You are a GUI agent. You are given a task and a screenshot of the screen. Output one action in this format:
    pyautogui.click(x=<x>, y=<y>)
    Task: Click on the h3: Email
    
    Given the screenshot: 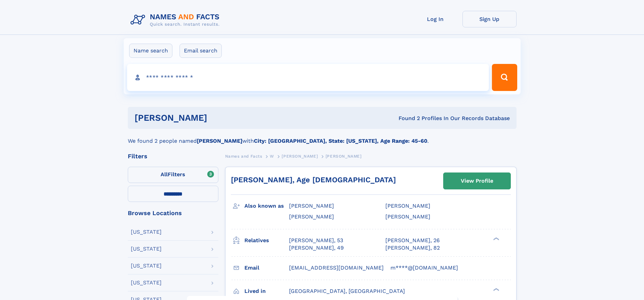 What is the action you would take?
    pyautogui.click(x=267, y=268)
    